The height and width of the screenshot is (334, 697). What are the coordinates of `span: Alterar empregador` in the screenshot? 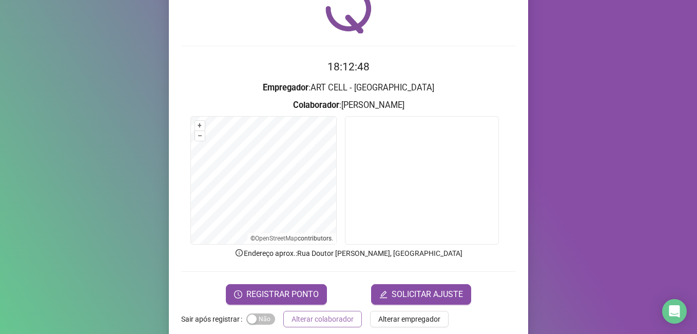 It's located at (409, 319).